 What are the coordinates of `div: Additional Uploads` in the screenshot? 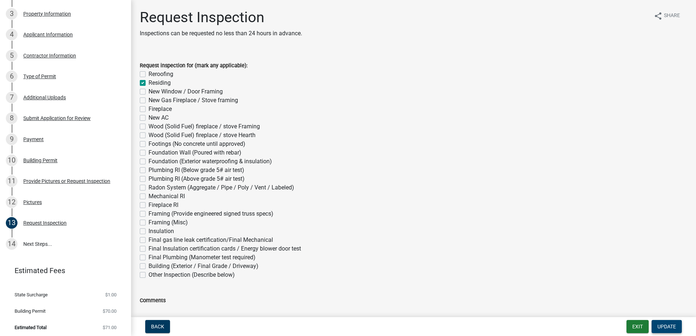 It's located at (44, 98).